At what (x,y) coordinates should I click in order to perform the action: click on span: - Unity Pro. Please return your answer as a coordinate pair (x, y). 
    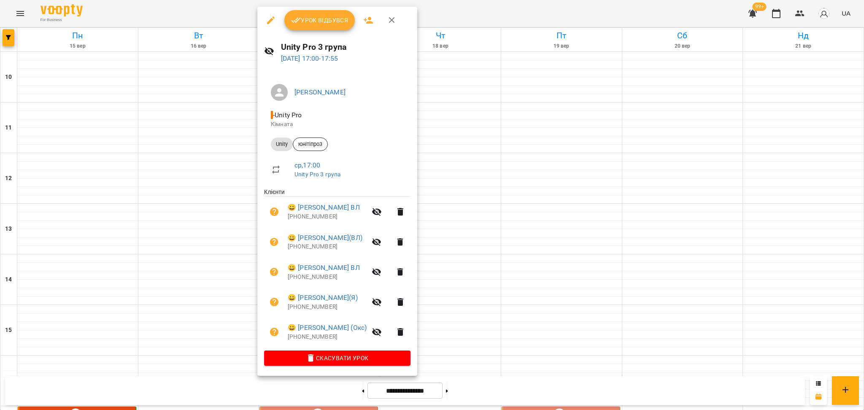
    Looking at the image, I should click on (287, 115).